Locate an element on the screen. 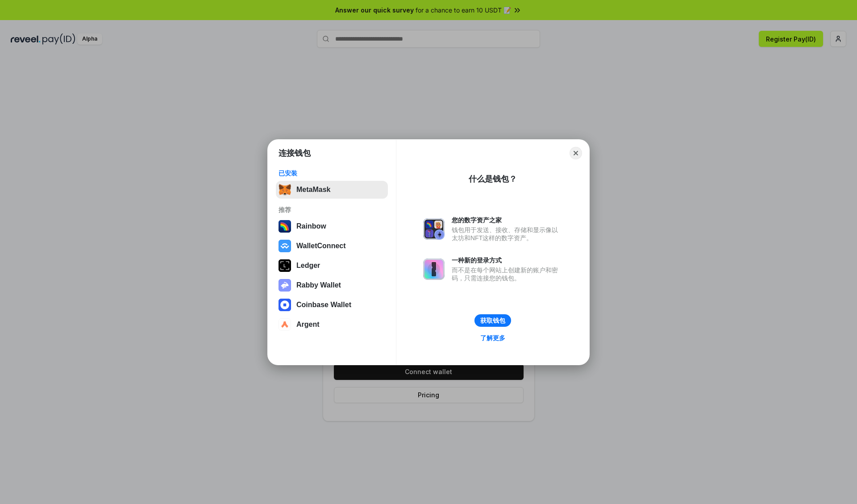 Image resolution: width=857 pixels, height=504 pixels. button: WalletConnect is located at coordinates (331, 246).